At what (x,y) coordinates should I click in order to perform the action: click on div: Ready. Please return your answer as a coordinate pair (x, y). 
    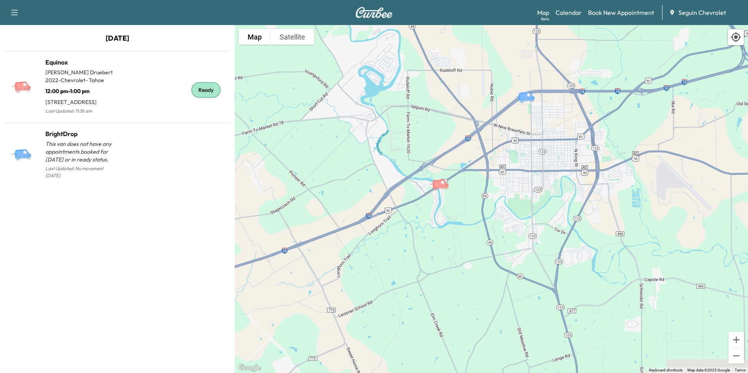
    Looking at the image, I should click on (206, 90).